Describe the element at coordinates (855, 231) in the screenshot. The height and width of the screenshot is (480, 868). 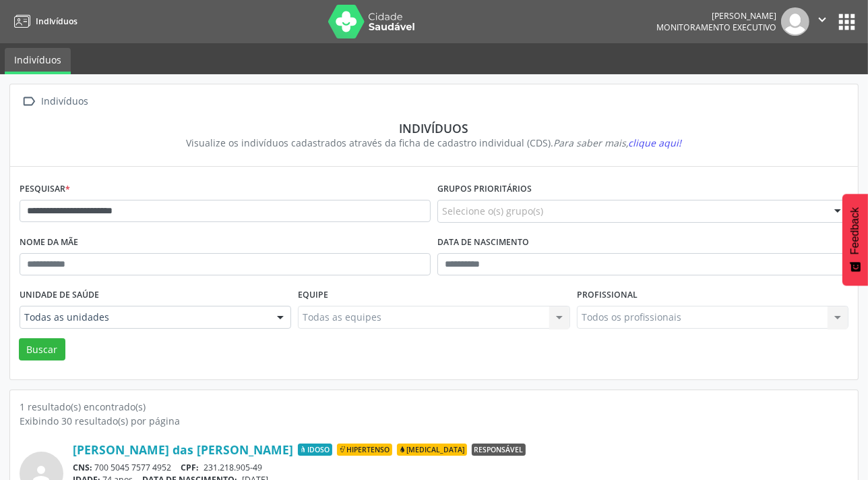
I see `span: Feedback` at that location.